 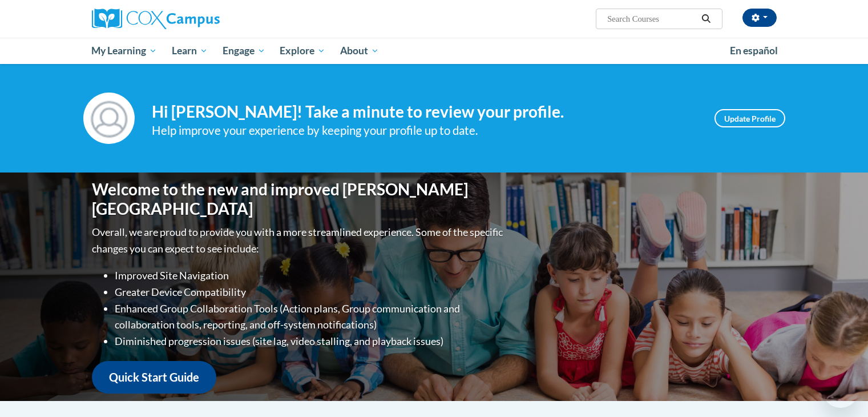 What do you see at coordinates (310, 341) in the screenshot?
I see `li: Diminished progression issues (site lag, video stalling, and playback issues)` at bounding box center [310, 341].